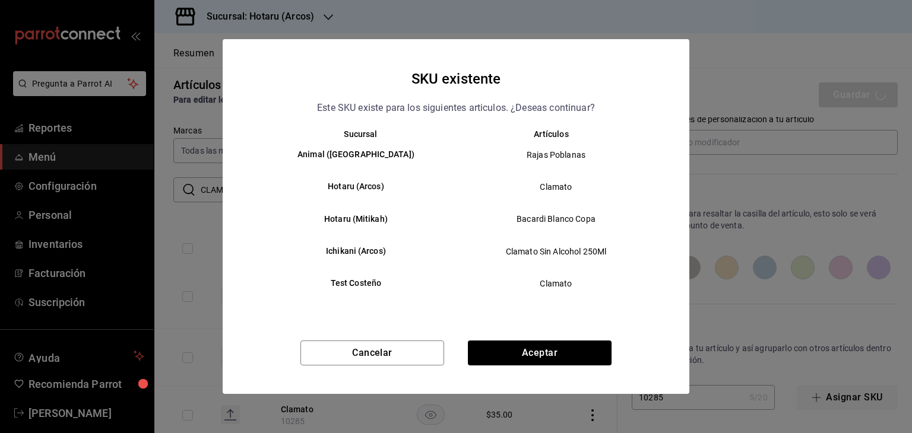 The image size is (912, 433). Describe the element at coordinates (540, 353) in the screenshot. I see `button: Aceptar` at that location.